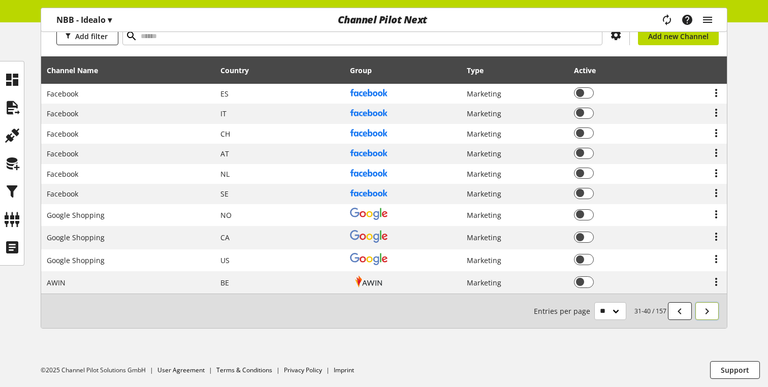 The width and height of the screenshot is (768, 387). I want to click on span: Add new Channel, so click(678, 36).